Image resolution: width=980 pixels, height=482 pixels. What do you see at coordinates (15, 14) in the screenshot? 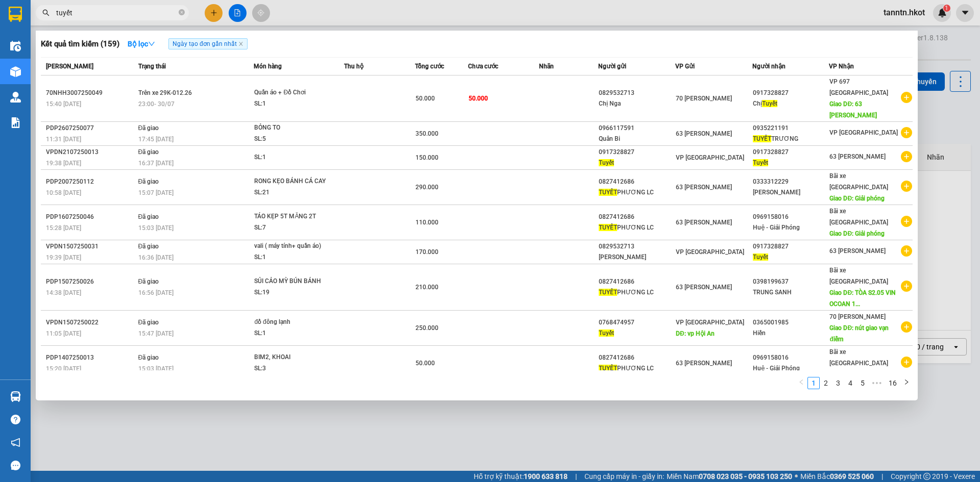
I see `img: logo-vxr` at bounding box center [15, 14].